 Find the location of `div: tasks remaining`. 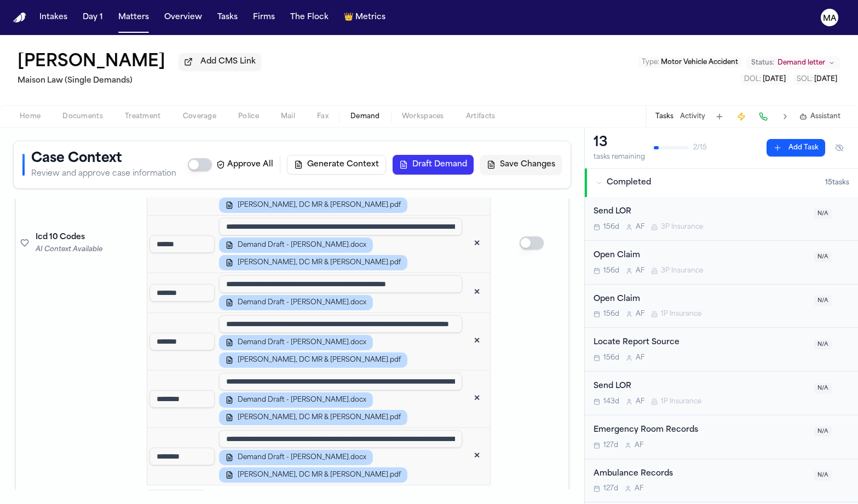

div: tasks remaining is located at coordinates (619, 157).